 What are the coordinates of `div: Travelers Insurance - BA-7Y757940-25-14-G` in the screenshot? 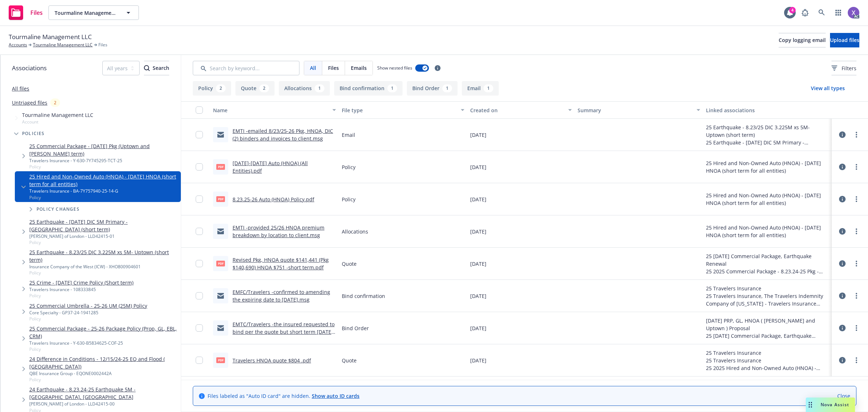 It's located at (103, 191).